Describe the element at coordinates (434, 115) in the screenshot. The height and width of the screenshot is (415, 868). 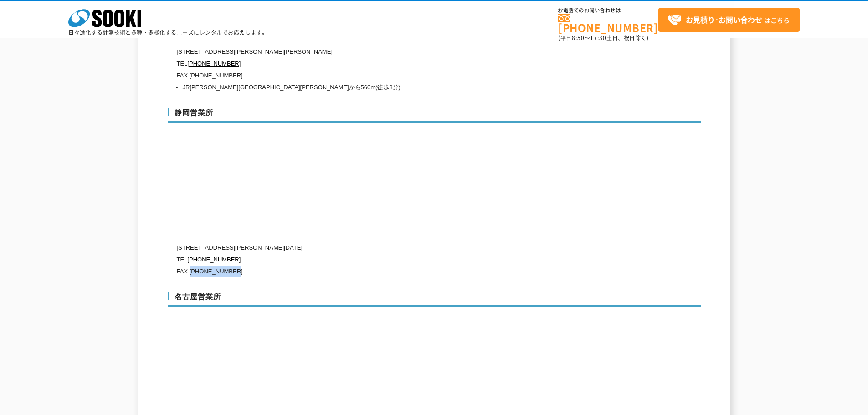
I see `h3: 静岡営業所` at that location.